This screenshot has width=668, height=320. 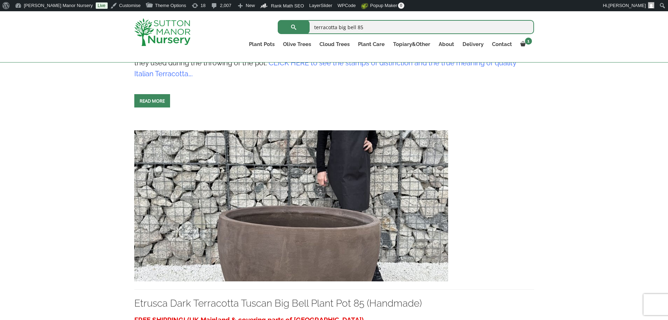 I want to click on img: logo, so click(x=162, y=32).